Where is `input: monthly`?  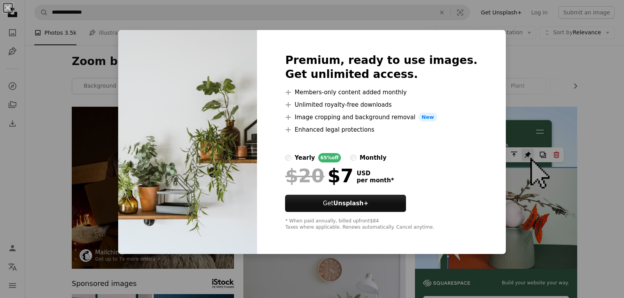
input: monthly is located at coordinates (353, 158).